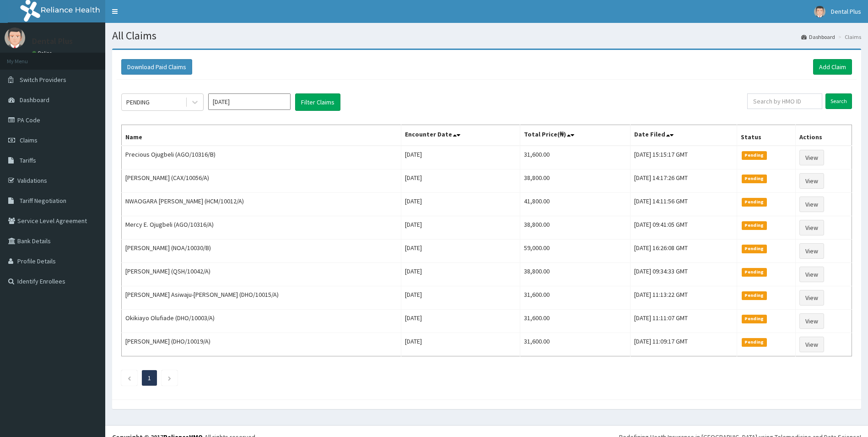 The height and width of the screenshot is (437, 868). Describe the element at coordinates (575, 251) in the screenshot. I see `td: 59,000.00` at that location.